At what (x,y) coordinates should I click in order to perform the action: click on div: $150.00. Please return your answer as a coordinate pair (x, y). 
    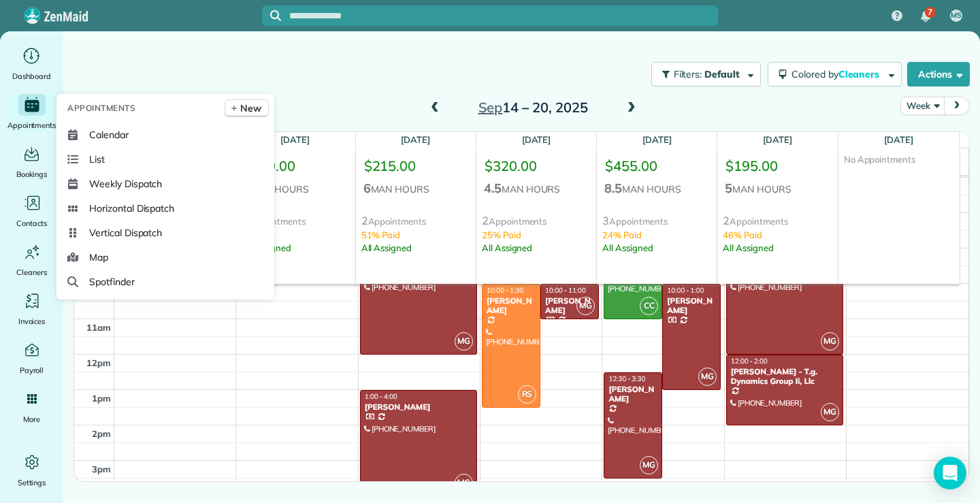
    Looking at the image, I should click on (295, 166).